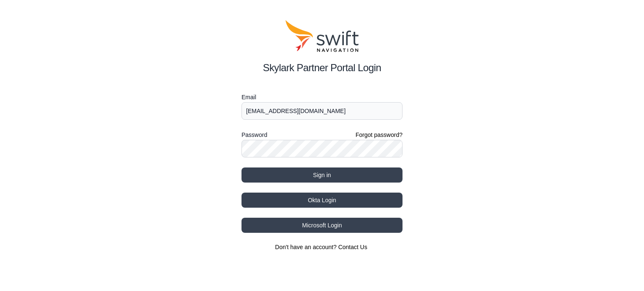  I want to click on label: Email, so click(322, 97).